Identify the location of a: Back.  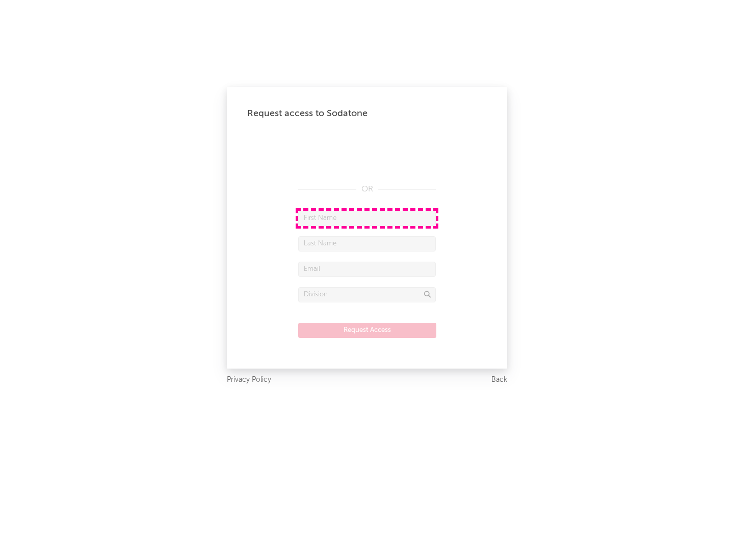
(499, 380).